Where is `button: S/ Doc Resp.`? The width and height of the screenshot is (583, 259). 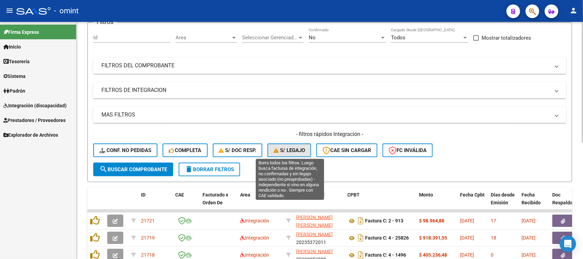
button: S/ Doc Resp. is located at coordinates (238, 150).